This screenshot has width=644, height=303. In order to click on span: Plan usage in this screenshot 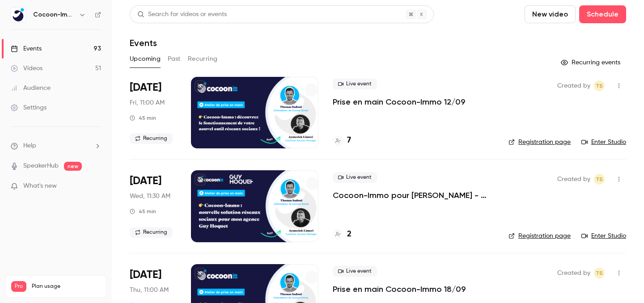, I will do `click(66, 287)`.